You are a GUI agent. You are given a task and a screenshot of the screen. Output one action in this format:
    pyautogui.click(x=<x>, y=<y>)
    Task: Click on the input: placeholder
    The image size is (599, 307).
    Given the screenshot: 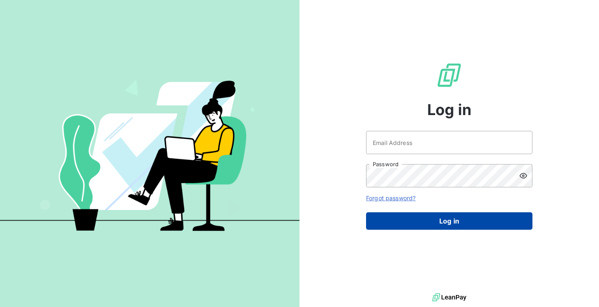 What is the action you would take?
    pyautogui.click(x=449, y=143)
    